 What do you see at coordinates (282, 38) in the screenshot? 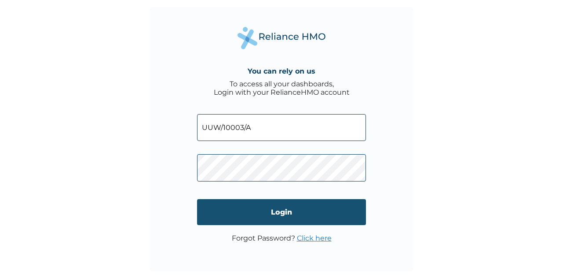
I see `img: Reliance Health's Logo` at bounding box center [282, 38].